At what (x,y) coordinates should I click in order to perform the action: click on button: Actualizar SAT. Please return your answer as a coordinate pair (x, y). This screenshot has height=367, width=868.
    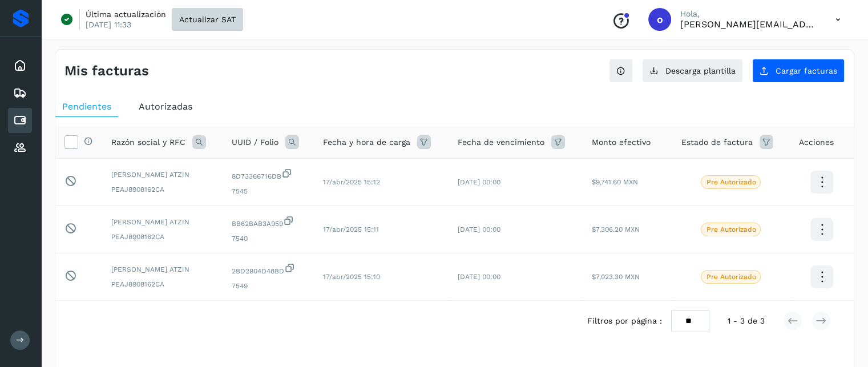
    Looking at the image, I should click on (207, 20).